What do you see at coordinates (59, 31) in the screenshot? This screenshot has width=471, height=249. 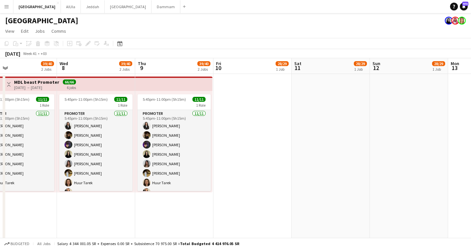 I see `span: Comms` at bounding box center [59, 31].